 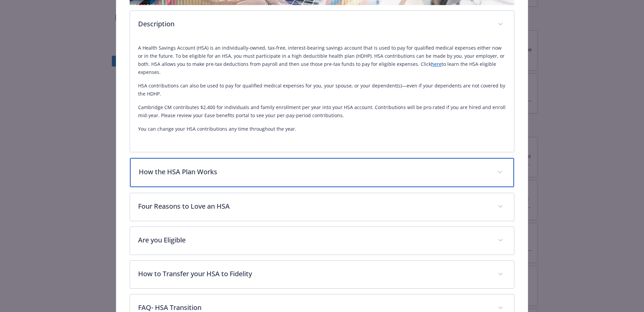 What do you see at coordinates (314, 24) in the screenshot?
I see `p: Description` at bounding box center [314, 24].